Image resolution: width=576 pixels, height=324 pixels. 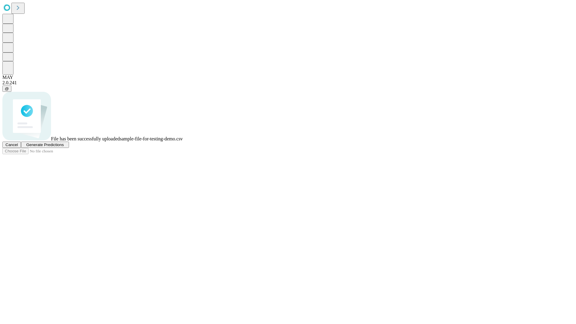 What do you see at coordinates (151, 139) in the screenshot?
I see `span: sample-file-for-testing-demo.csv` at bounding box center [151, 139].